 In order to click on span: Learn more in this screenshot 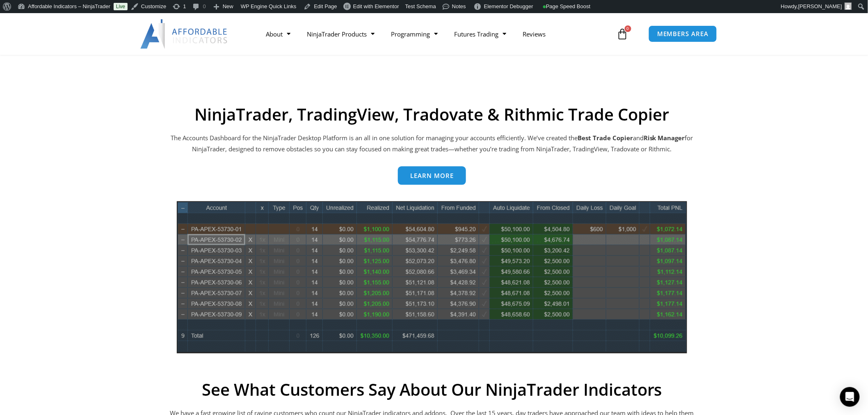, I will do `click(432, 175)`.